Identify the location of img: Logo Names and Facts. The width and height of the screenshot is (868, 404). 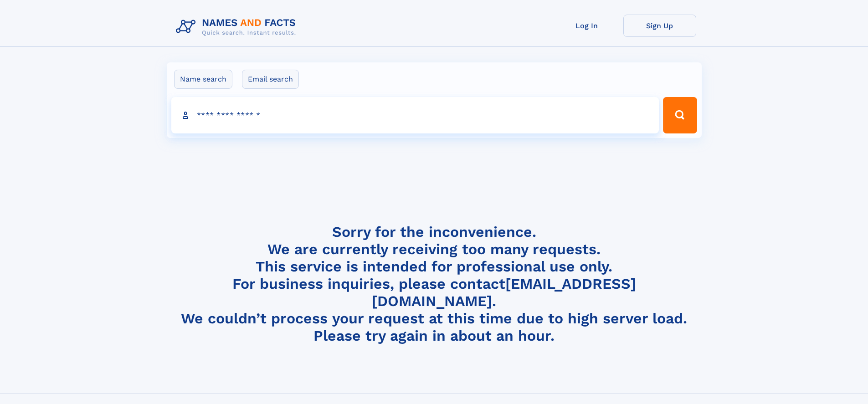
(238, 26).